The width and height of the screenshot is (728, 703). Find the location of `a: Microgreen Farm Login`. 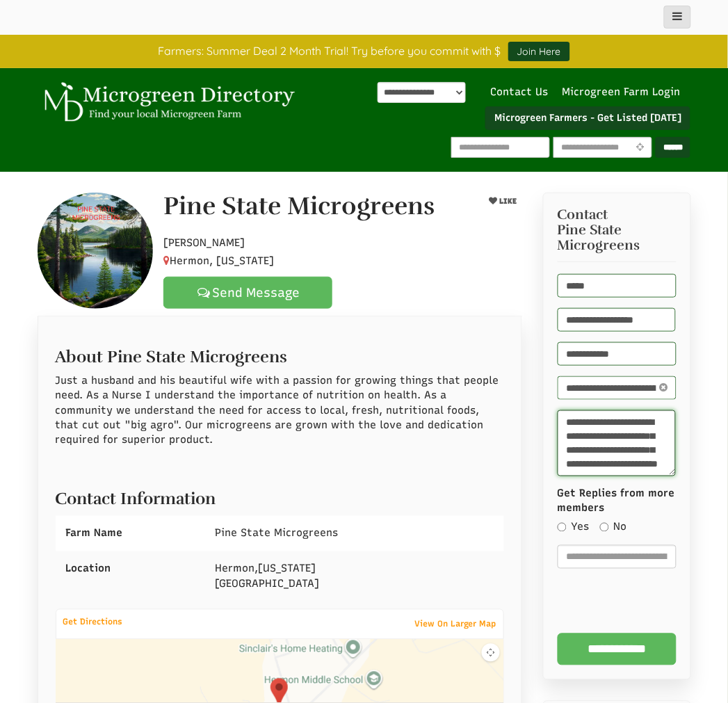

a: Microgreen Farm Login is located at coordinates (624, 92).